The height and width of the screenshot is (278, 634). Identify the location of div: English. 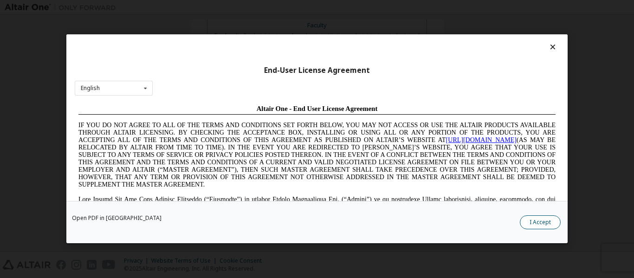
(90, 88).